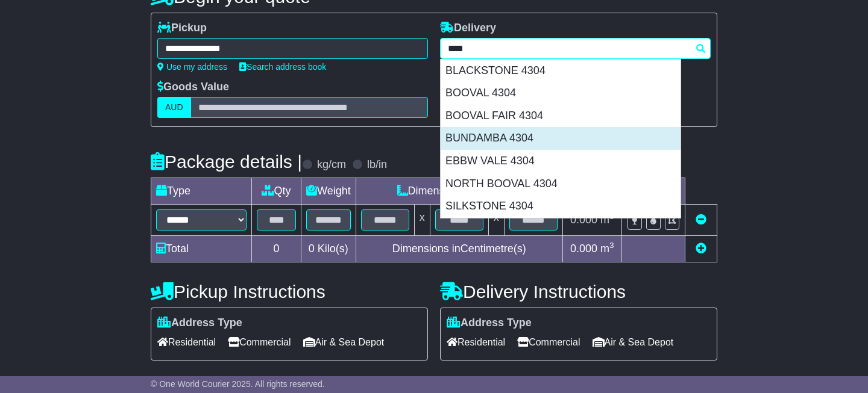  What do you see at coordinates (202, 249) in the screenshot?
I see `td: Total` at bounding box center [202, 249].